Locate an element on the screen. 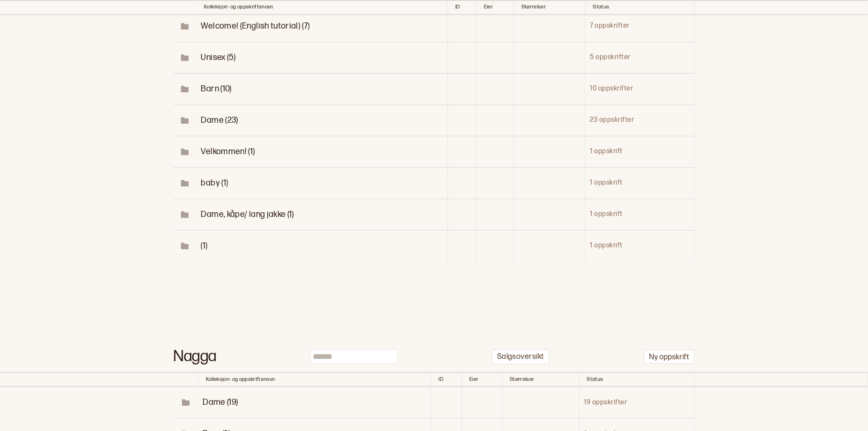  th: Kolleksjon- og oppskriftsnavn is located at coordinates (314, 380).